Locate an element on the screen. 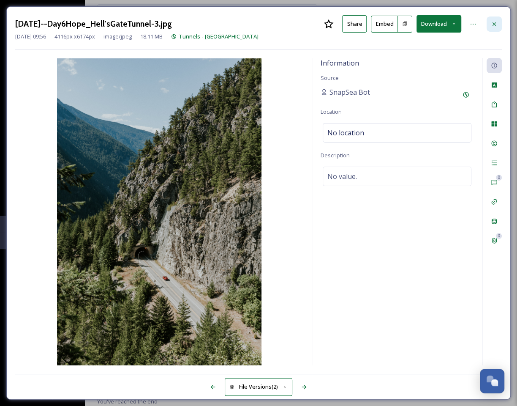  span: Description is located at coordinates (335, 155).